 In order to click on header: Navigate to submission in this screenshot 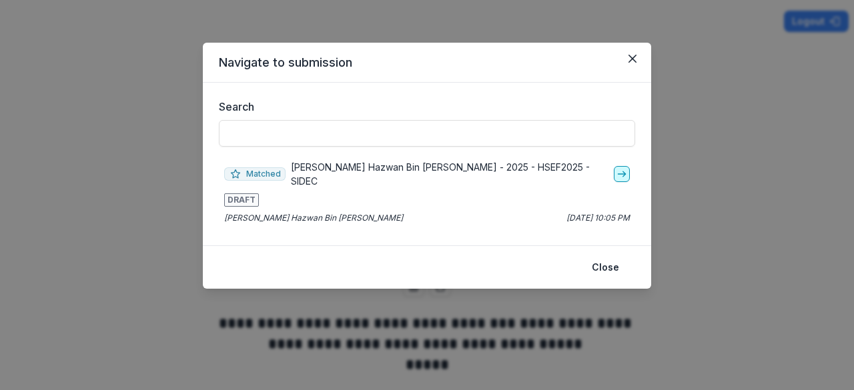, I will do `click(427, 63)`.